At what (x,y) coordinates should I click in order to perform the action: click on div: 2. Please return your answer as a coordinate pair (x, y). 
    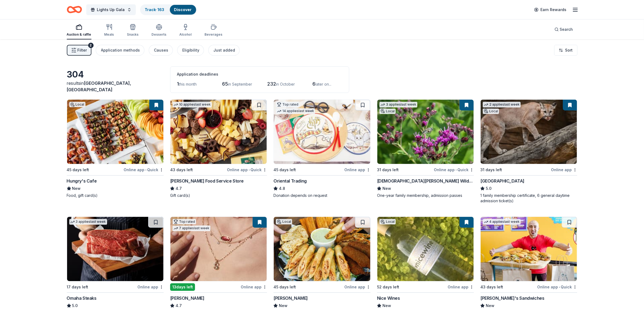
    Looking at the image, I should click on (91, 45).